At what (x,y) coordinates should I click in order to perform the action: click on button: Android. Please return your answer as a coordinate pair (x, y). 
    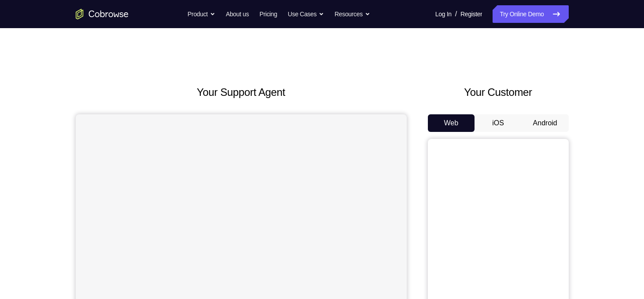
    Looking at the image, I should click on (545, 123).